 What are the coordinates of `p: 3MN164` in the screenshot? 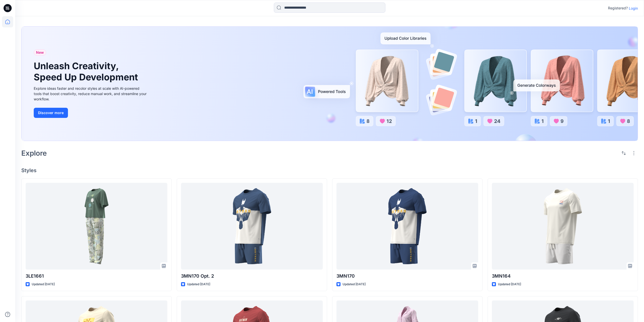 It's located at (563, 276).